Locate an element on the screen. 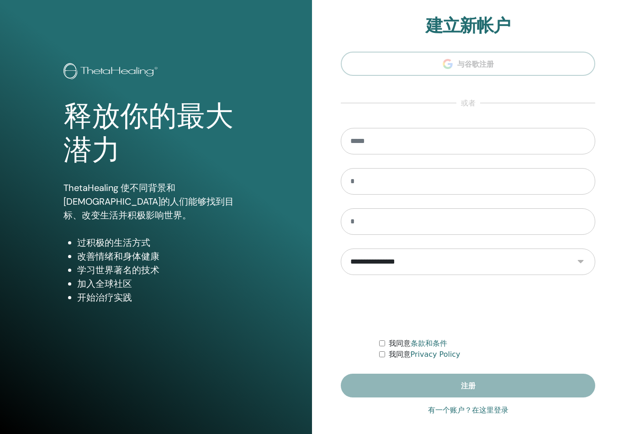 The width and height of the screenshot is (624, 434). li: 加入全球社区 is located at coordinates (163, 284).